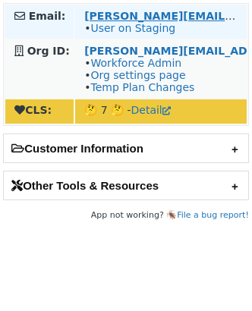  Describe the element at coordinates (213, 215) in the screenshot. I see `a: File a bug report!` at that location.